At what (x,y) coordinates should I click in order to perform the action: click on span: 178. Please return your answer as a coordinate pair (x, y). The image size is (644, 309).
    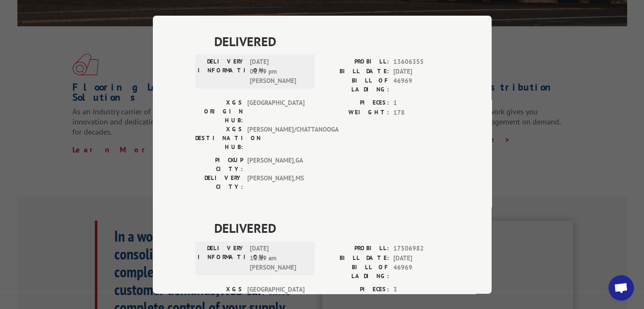
    Looking at the image, I should click on (421, 112).